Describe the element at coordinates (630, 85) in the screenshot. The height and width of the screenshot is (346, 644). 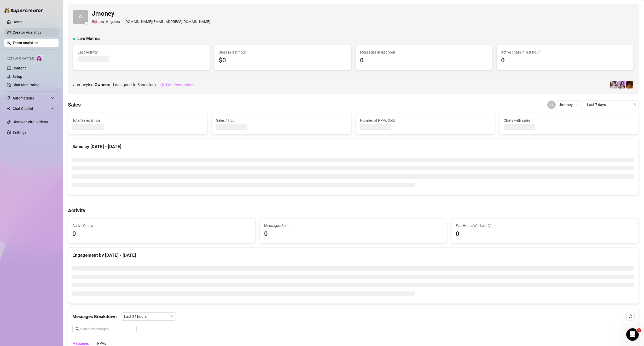
I see `img: PantheraX` at that location.